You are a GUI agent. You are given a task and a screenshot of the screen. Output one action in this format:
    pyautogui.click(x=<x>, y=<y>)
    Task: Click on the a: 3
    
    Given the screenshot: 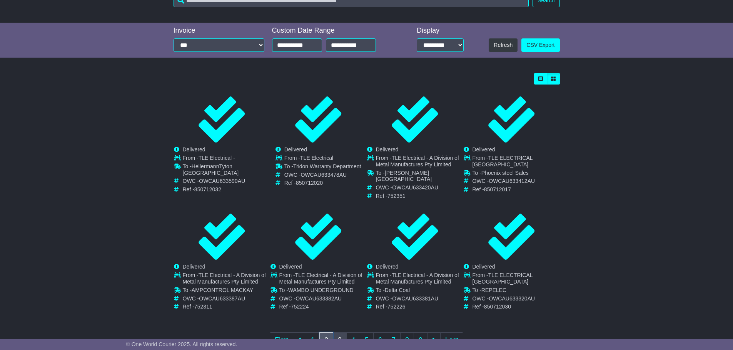 What is the action you would take?
    pyautogui.click(x=340, y=340)
    